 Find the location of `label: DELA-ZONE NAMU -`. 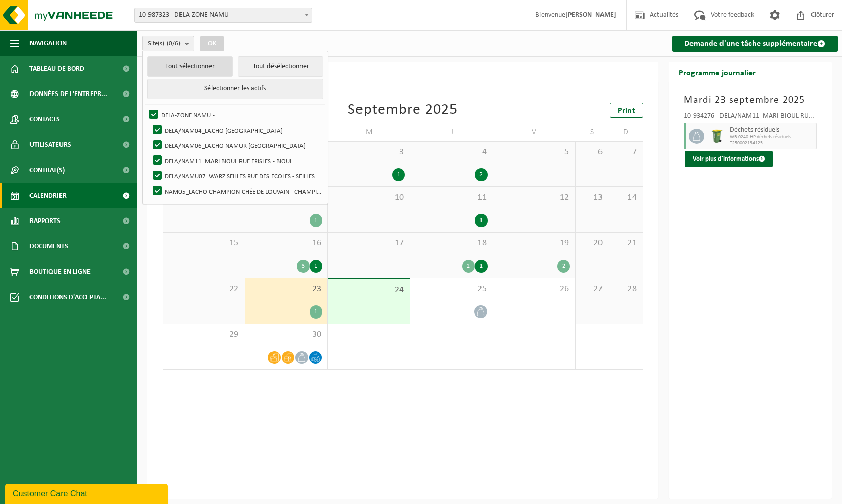

label: DELA-ZONE NAMU - is located at coordinates (235, 115).